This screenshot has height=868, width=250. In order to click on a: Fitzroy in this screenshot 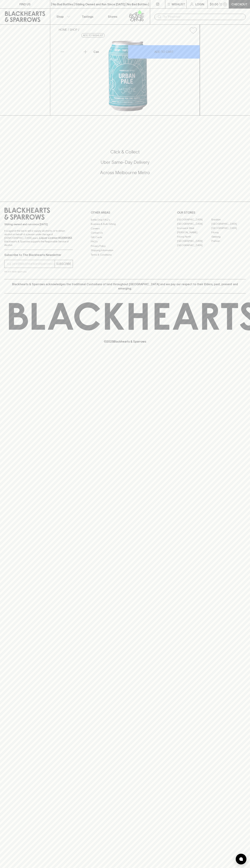, I will do `click(229, 233)`.